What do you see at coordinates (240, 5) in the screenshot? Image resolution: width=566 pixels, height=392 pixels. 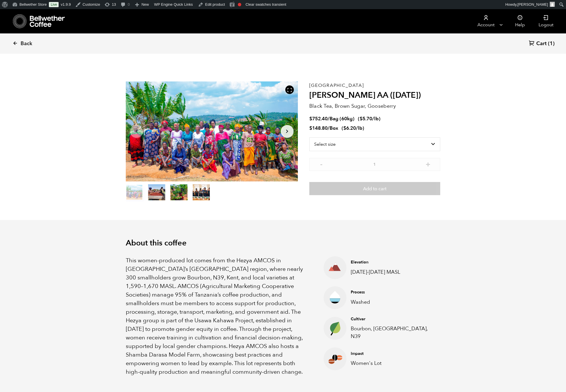 I see `div: Focus keyphrase not set` at bounding box center [240, 5].